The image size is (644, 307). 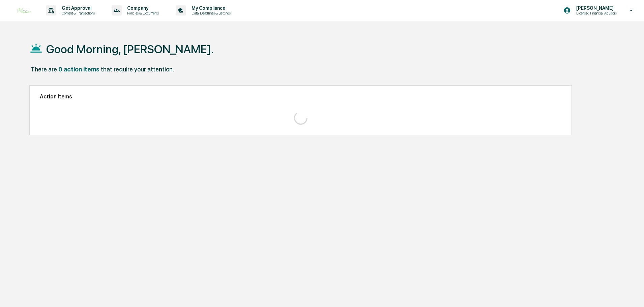 What do you see at coordinates (137, 69) in the screenshot?
I see `div: that require your attention.` at bounding box center [137, 69].